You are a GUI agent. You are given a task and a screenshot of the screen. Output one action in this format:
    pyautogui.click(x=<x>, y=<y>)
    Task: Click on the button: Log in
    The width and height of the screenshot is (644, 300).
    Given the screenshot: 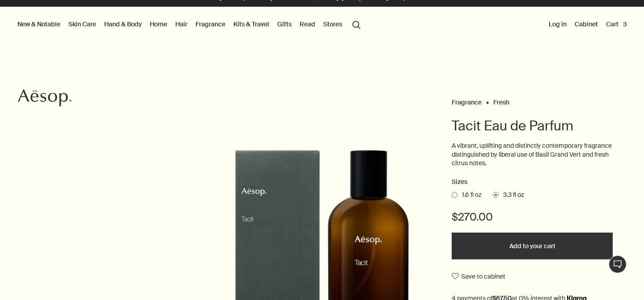 What is the action you would take?
    pyautogui.click(x=558, y=24)
    